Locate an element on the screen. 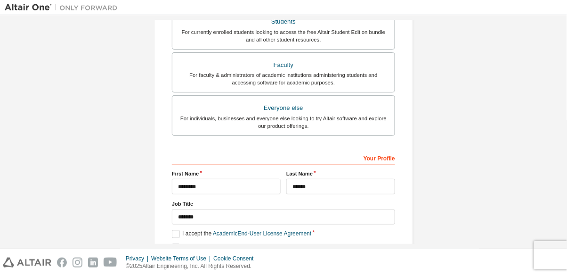  div: For faculty & administrators of academic institutions administering students and accessing softwa... is located at coordinates (284, 79).